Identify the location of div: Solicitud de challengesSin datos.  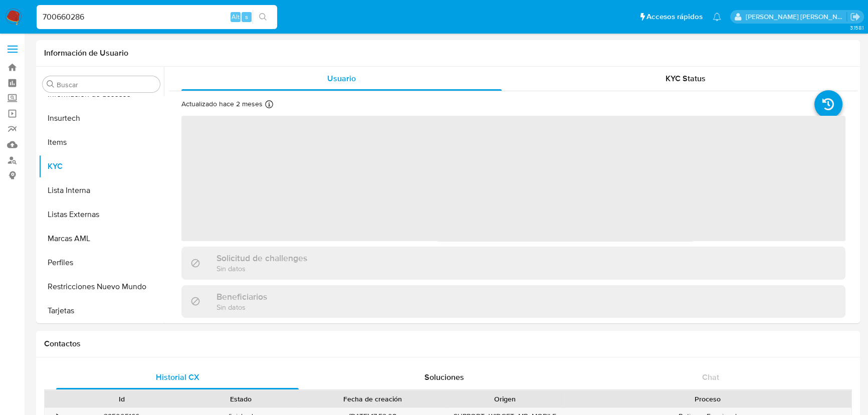
(513, 263).